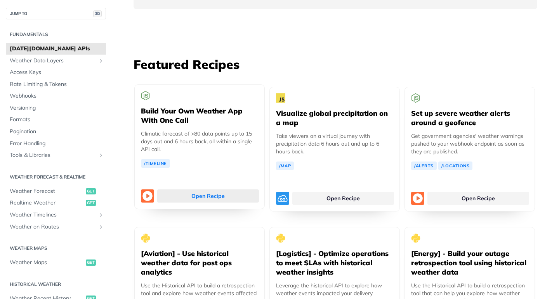 The width and height of the screenshot is (559, 299). I want to click on span: Weather on Routes, so click(53, 227).